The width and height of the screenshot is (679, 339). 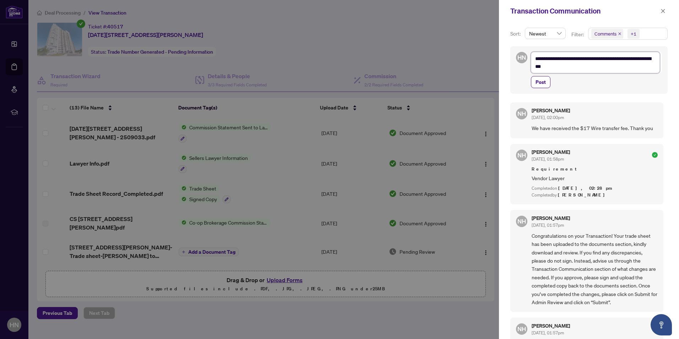 I want to click on p: Filter:, so click(x=578, y=34).